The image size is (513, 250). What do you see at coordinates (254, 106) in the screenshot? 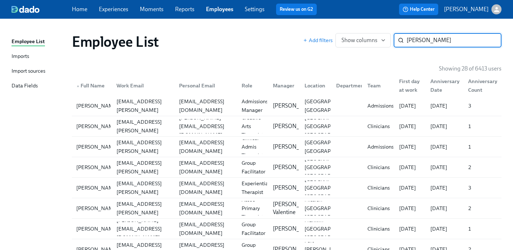
I see `div: Admissions Manager` at bounding box center [254, 106].